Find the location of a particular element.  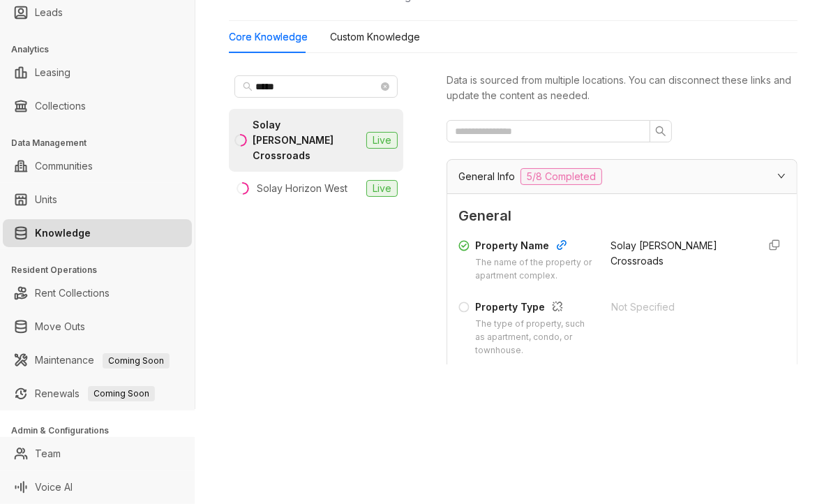

li: Communities is located at coordinates (97, 166).